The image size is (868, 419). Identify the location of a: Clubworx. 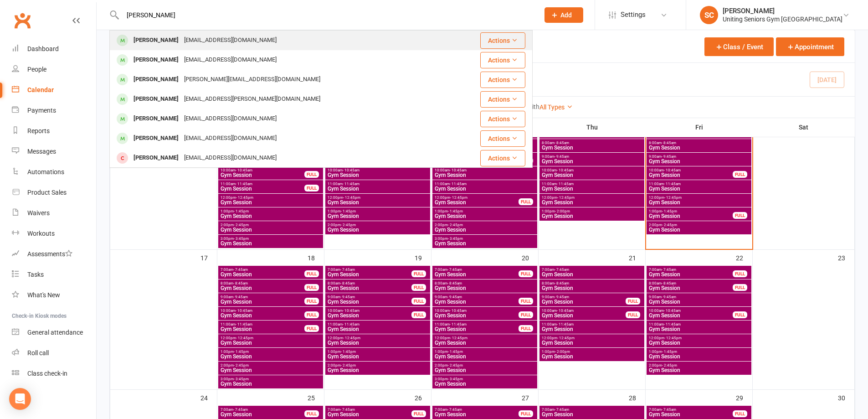
(22, 20).